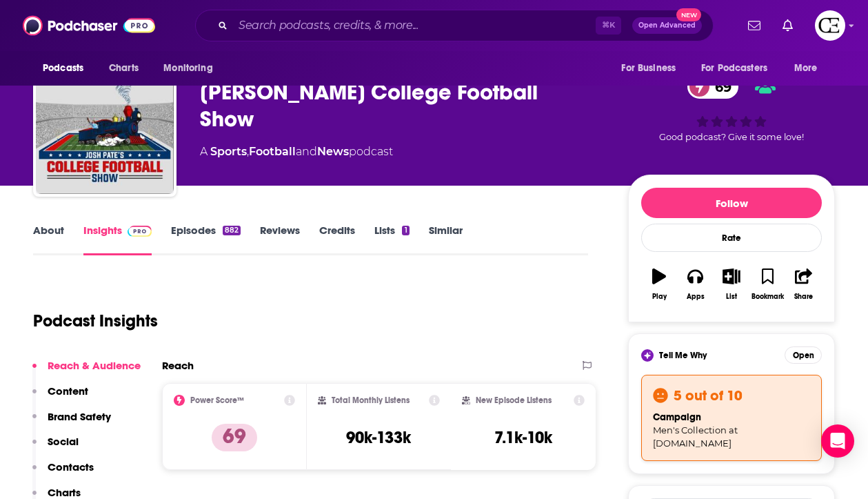 This screenshot has width=868, height=499. Describe the element at coordinates (95, 321) in the screenshot. I see `h1: Podcast Insights` at that location.